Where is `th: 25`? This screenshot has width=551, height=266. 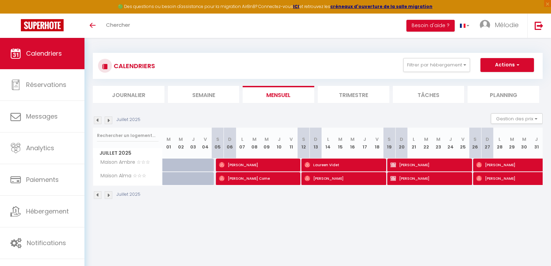 th: 25 is located at coordinates (462, 143).